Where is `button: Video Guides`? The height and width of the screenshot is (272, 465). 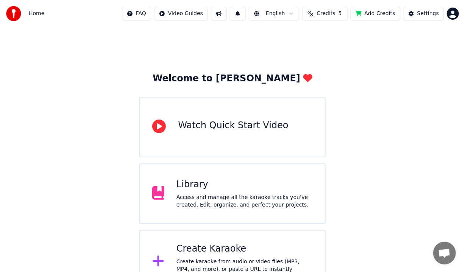 button: Video Guides is located at coordinates (181, 14).